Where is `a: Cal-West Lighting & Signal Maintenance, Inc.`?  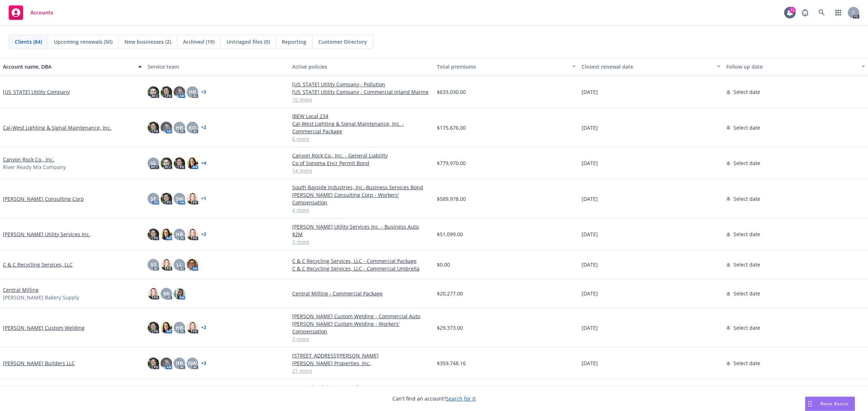 a: Cal-West Lighting & Signal Maintenance, Inc. is located at coordinates (57, 128).